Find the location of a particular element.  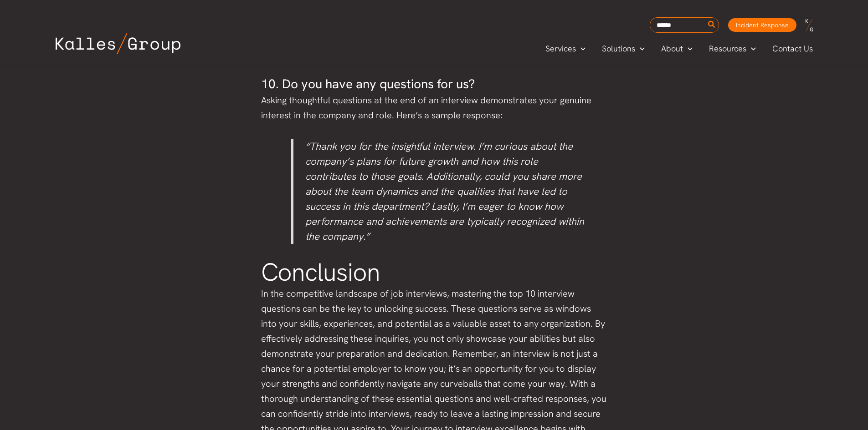

span: Services is located at coordinates (560, 49).